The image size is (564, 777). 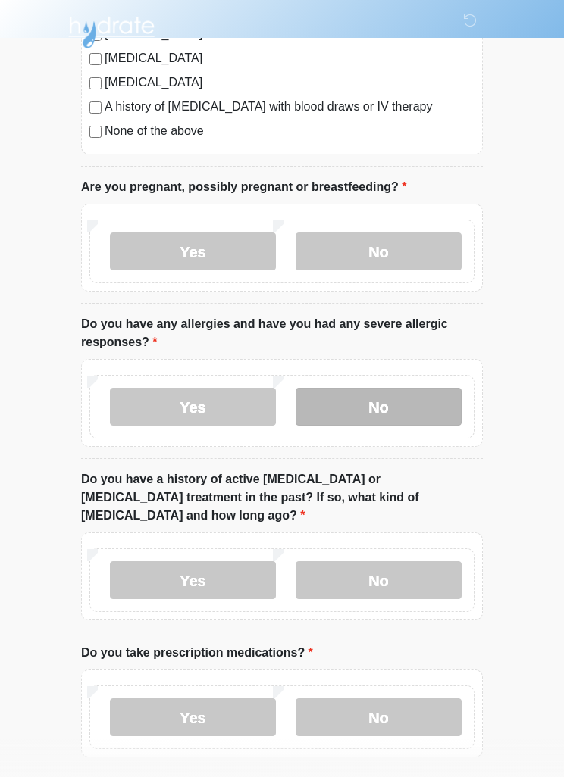 What do you see at coordinates (282, 333) in the screenshot?
I see `label: Do you have any allergies and have you had any severe allergic responses?` at bounding box center [282, 333].